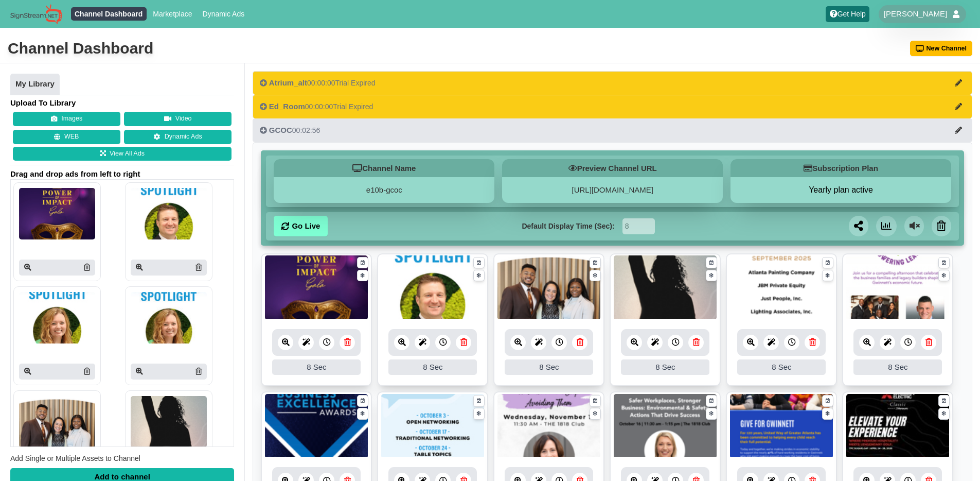  What do you see at coordinates (781, 426) in the screenshot?
I see `img: 3.411 mb` at bounding box center [781, 426].